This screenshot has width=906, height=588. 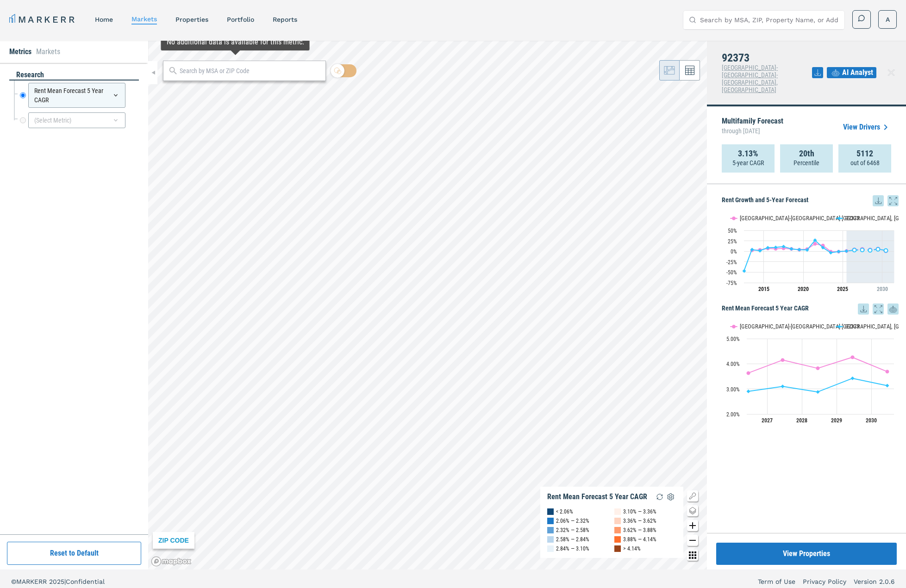 I want to click on text: 25%, so click(x=732, y=242).